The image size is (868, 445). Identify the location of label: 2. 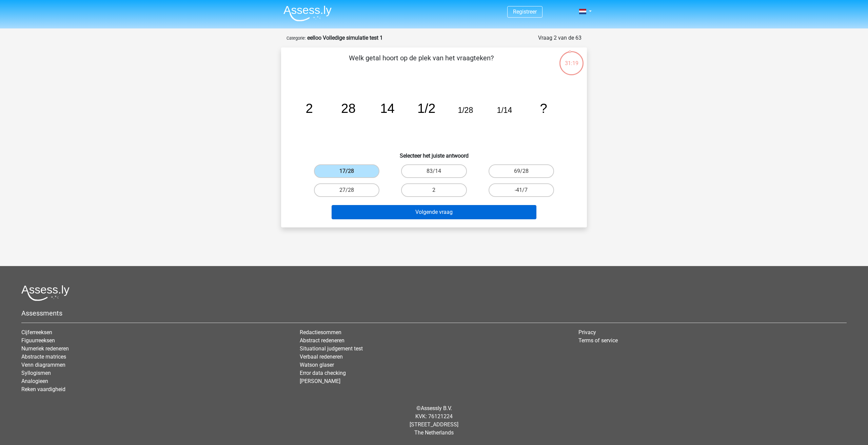
(434, 191).